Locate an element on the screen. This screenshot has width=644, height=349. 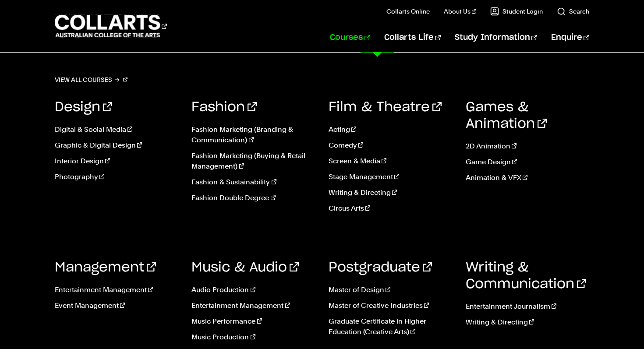
a: Writing & Communication is located at coordinates (526, 276).